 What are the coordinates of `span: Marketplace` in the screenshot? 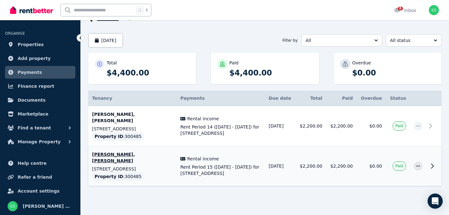 It's located at (33, 114).